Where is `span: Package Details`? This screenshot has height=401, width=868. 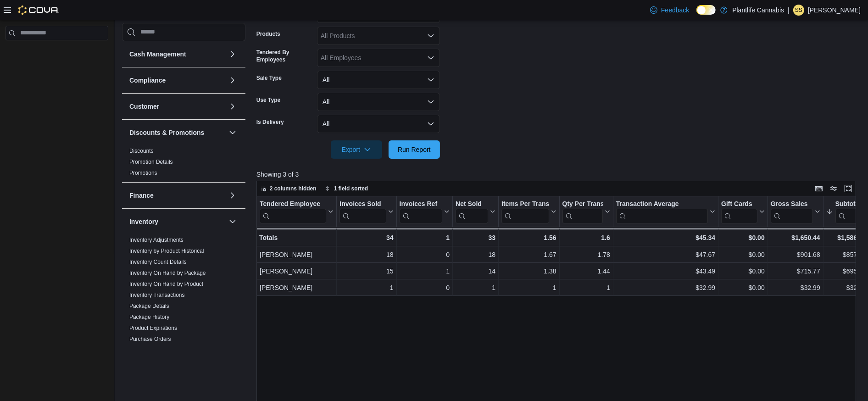
span: Package Details is located at coordinates (149, 306).